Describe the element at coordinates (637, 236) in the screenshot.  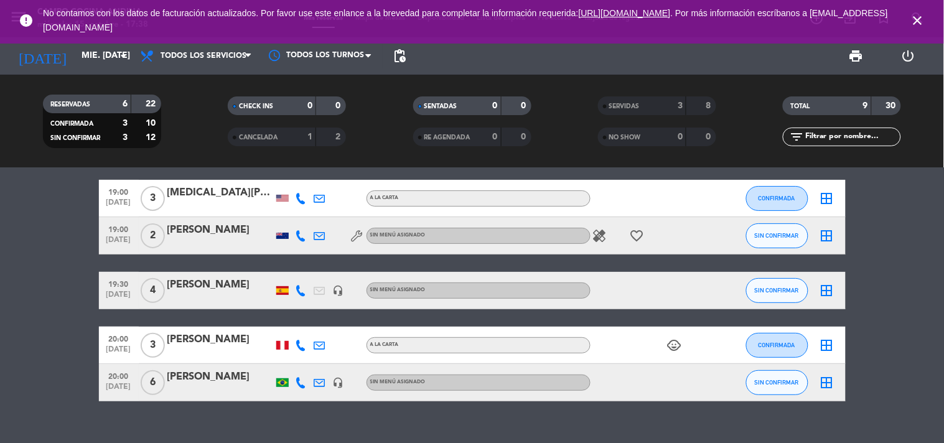
I see `i: favorite_border` at that location.